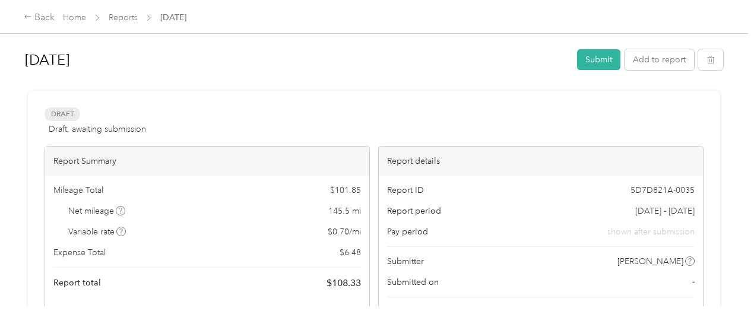 Image resolution: width=754 pixels, height=327 pixels. Describe the element at coordinates (297, 60) in the screenshot. I see `h1: Sep 2025` at that location.